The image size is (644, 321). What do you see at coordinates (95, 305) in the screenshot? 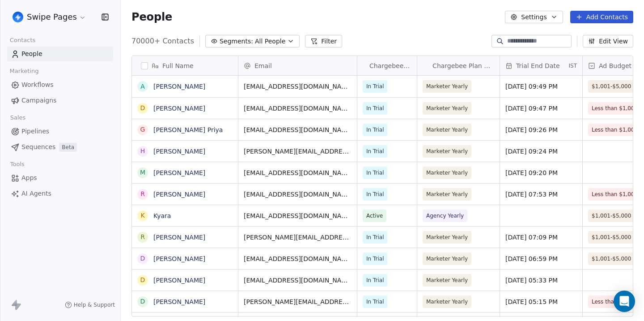
I see `span: Help & Support` at bounding box center [95, 305].